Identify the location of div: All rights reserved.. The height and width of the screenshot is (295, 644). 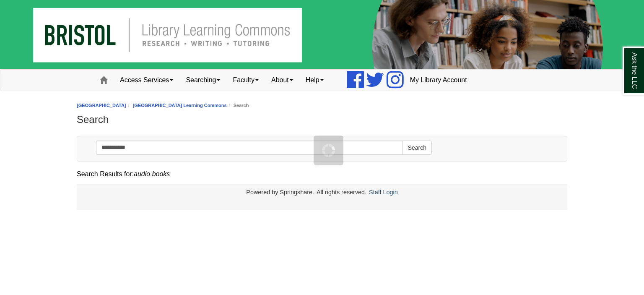
(341, 192).